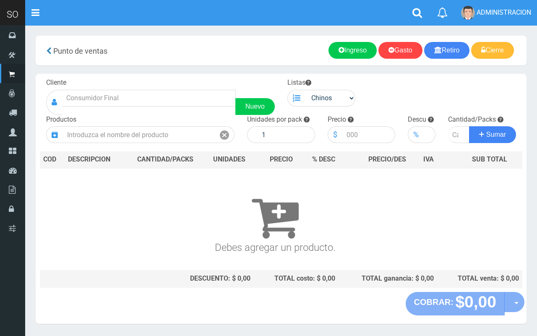 Image resolution: width=537 pixels, height=336 pixels. I want to click on input: 1, so click(286, 135).